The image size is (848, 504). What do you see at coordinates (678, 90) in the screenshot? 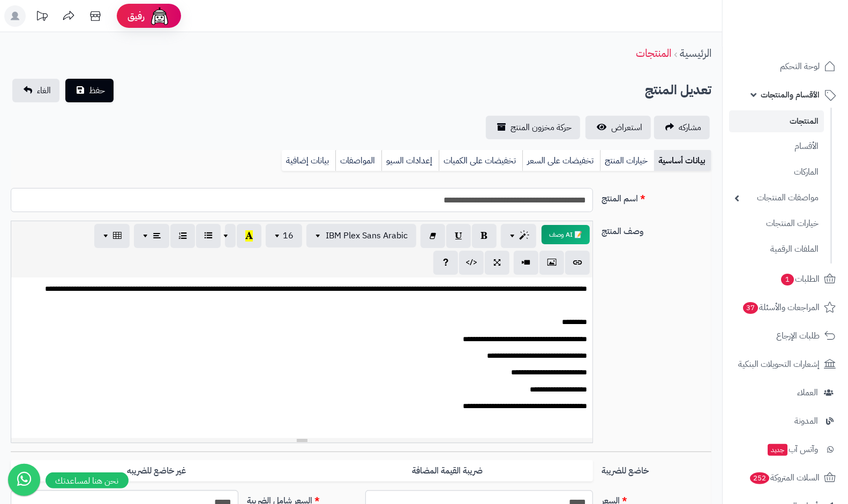
I see `h2: تعديل المنتج` at bounding box center [678, 90].